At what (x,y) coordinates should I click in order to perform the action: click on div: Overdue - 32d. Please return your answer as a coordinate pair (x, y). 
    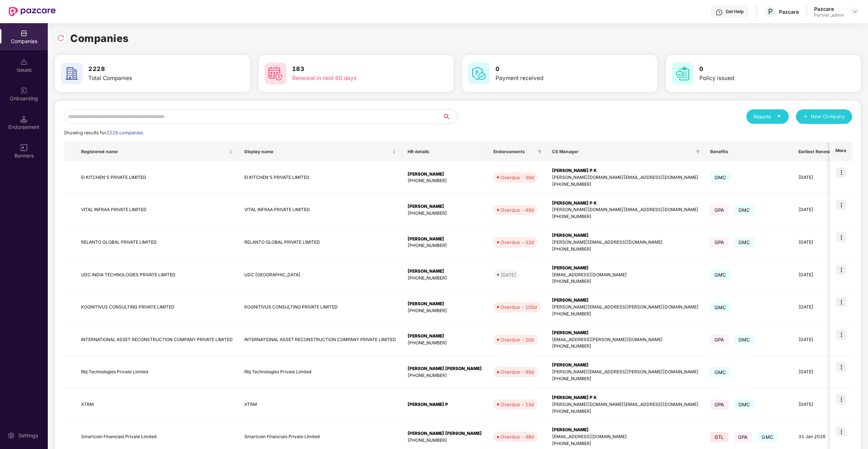
    Looking at the image, I should click on (517, 242).